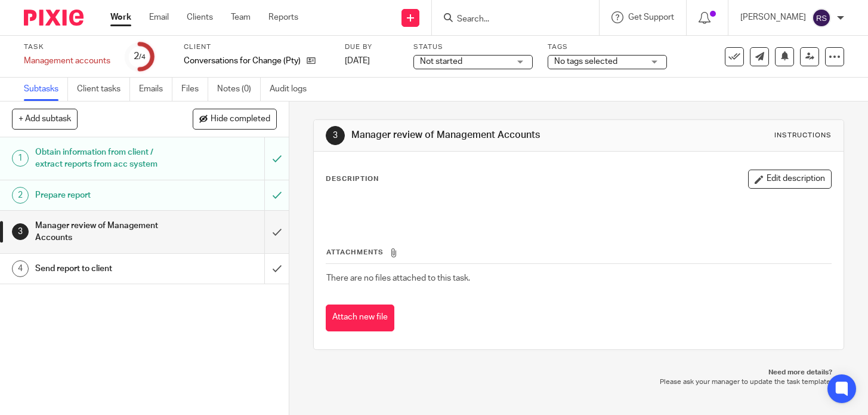 The image size is (868, 415). I want to click on p: Conversations for Change (Pty) Ltd, so click(242, 61).